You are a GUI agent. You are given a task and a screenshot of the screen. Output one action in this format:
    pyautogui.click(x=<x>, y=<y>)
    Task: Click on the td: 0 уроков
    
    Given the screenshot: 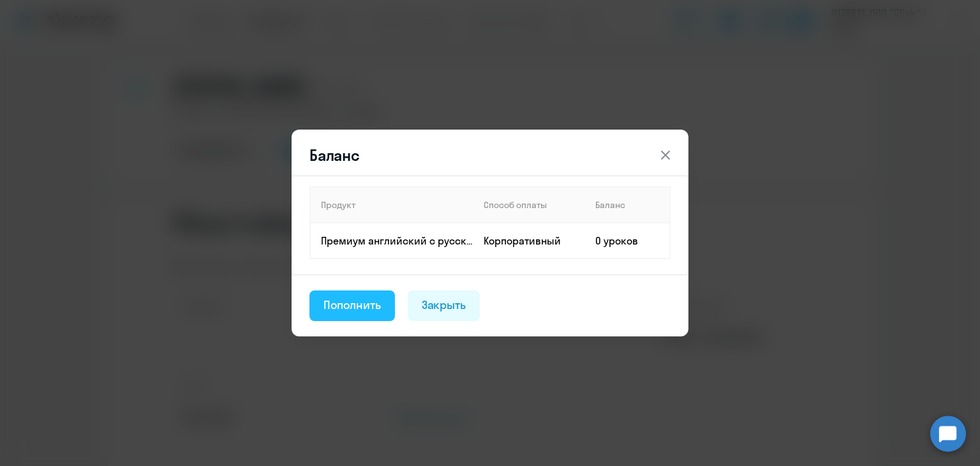 What is the action you would take?
    pyautogui.click(x=627, y=240)
    